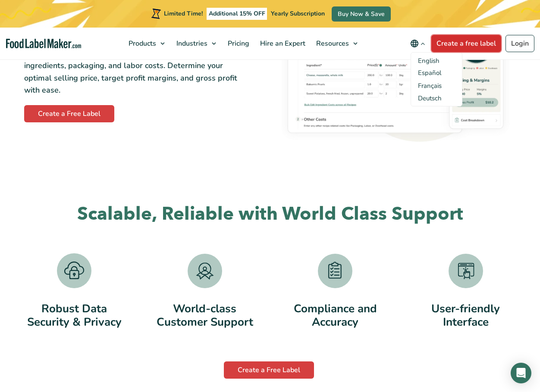  What do you see at coordinates (191, 44) in the screenshot?
I see `span: Industries` at bounding box center [191, 44].